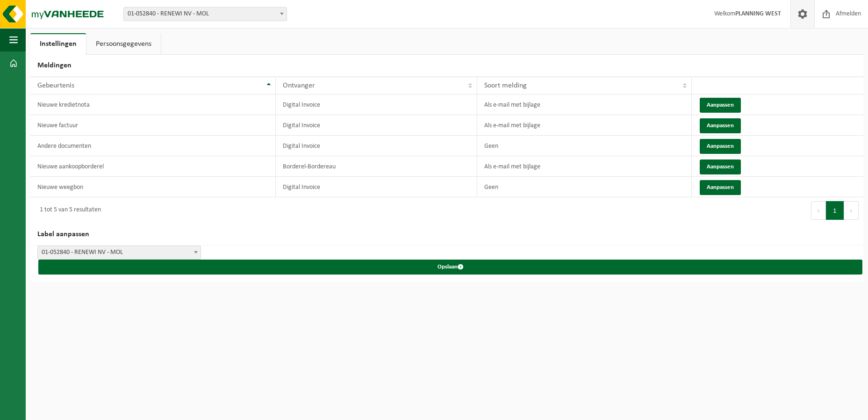 Image resolution: width=868 pixels, height=420 pixels. I want to click on h2: Label aanpassen, so click(447, 234).